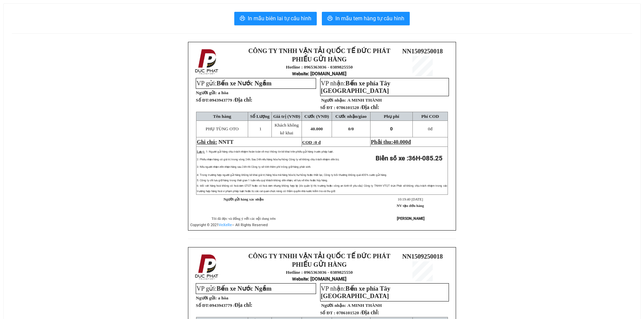 Image resolution: width=644 pixels, height=319 pixels. What do you see at coordinates (262, 180) in the screenshot?
I see `span: 5: Công ty chỉ lưu giữ hàng trong thời gian 1 tuần nếu quý khách không đến nhận, sẽ lưu về kho ho...` at bounding box center [262, 180].